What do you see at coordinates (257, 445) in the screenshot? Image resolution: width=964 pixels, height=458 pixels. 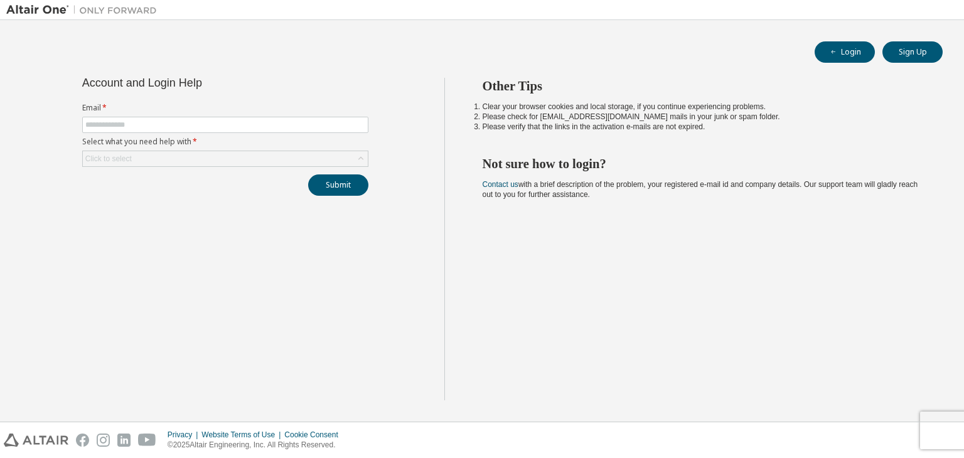 I see `p: © 2025 Altair Engineering, Inc. All Rights Reserved.` at bounding box center [257, 445].